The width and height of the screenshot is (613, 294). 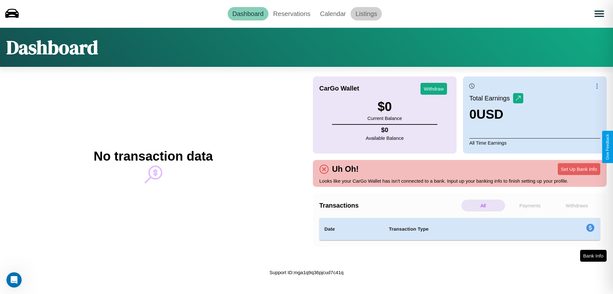 What do you see at coordinates (153, 156) in the screenshot?
I see `h2: No transaction data` at bounding box center [153, 156].